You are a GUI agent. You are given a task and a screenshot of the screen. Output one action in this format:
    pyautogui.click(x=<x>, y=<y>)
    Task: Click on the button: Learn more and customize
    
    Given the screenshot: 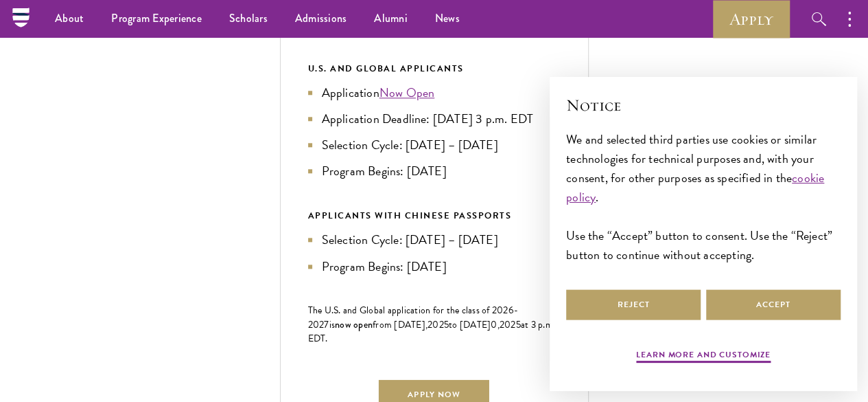 What is the action you would take?
    pyautogui.click(x=703, y=357)
    